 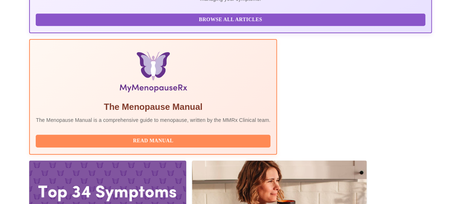 I want to click on p: The Menopause Manual is a comprehensive guide to menopause, written by the MMRx Clinical team., so click(x=153, y=120).